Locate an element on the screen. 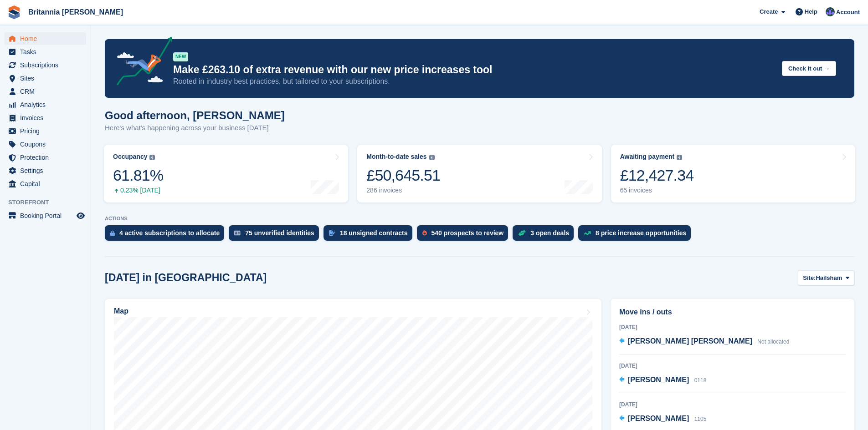 Image resolution: width=868 pixels, height=430 pixels. span: Hailsham is located at coordinates (829, 279).